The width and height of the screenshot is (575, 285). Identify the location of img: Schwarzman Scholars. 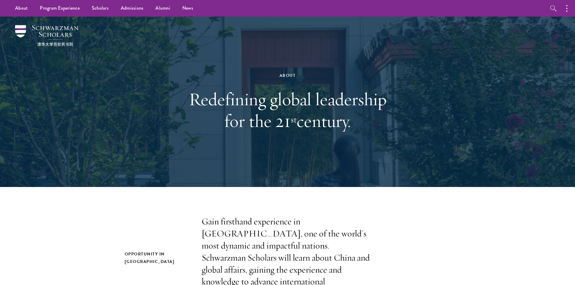
(47, 36).